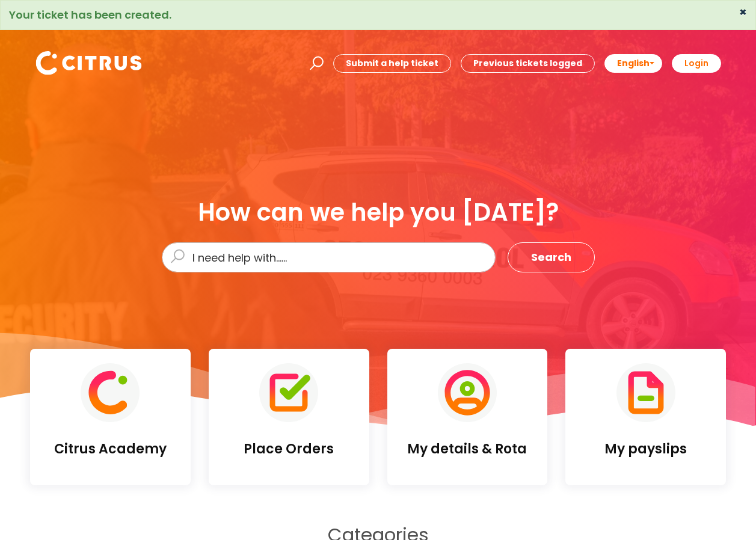  I want to click on a: Login, so click(696, 63).